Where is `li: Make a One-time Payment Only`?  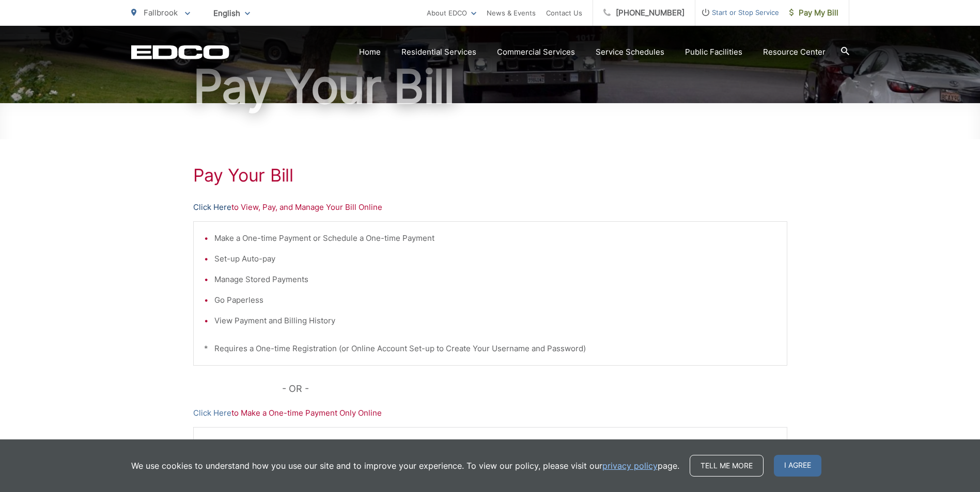
li: Make a One-time Payment Only is located at coordinates (496, 444).